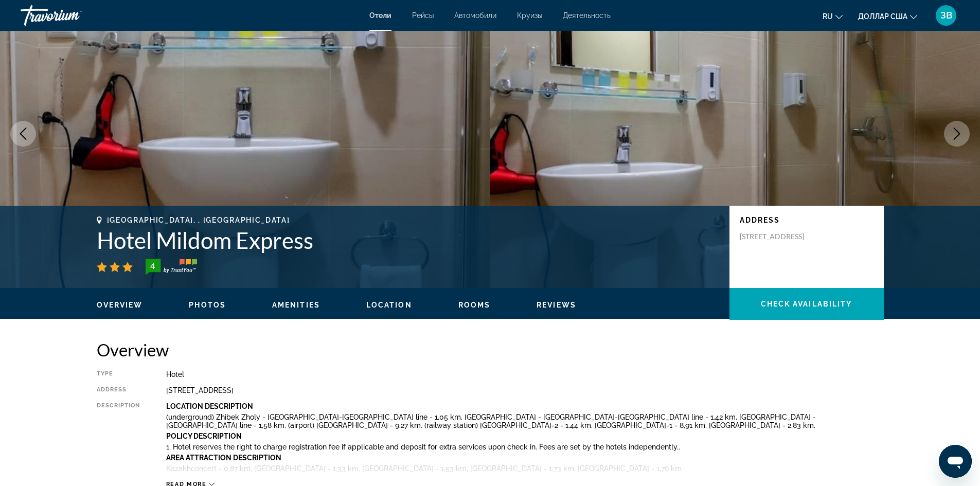 The height and width of the screenshot is (486, 980). What do you see at coordinates (490, 350) in the screenshot?
I see `h2: Overview` at bounding box center [490, 350].